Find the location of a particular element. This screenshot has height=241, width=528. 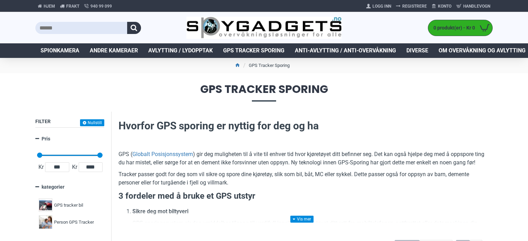

a: Pris is located at coordinates (70, 139).